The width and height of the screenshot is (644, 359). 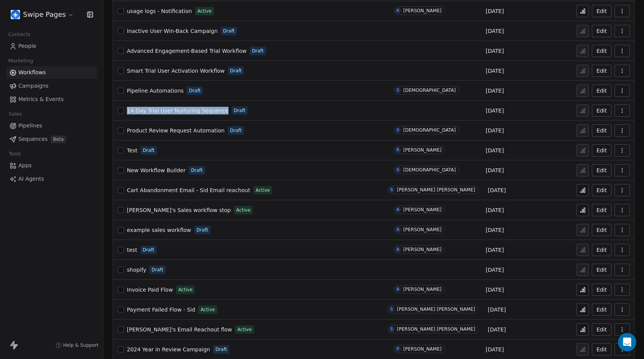 I want to click on span: Beta, so click(x=58, y=140).